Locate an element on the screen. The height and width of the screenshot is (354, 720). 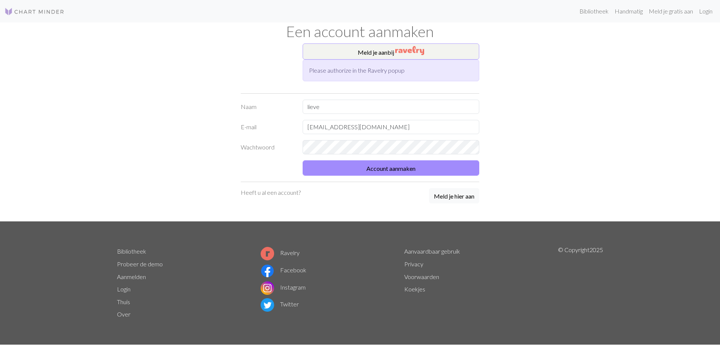
a: Instagram is located at coordinates (283, 287).